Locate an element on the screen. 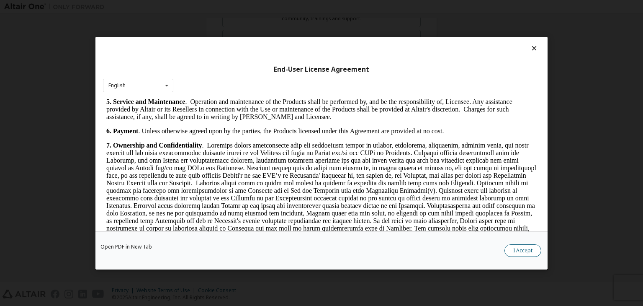  div: End-User License Agreement is located at coordinates (322, 69).